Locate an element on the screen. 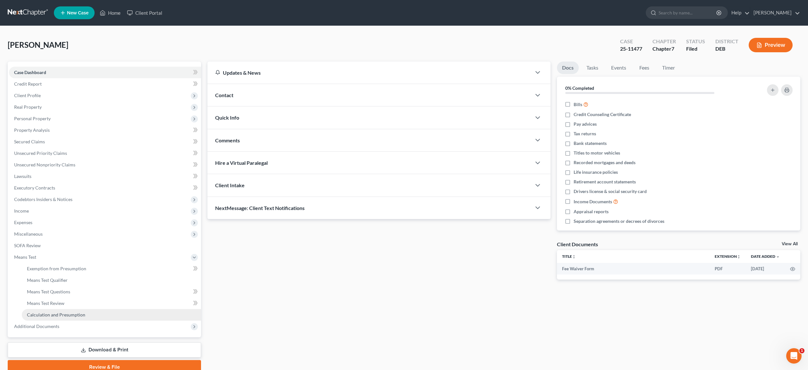 This screenshot has height=370, width=808. a: Events is located at coordinates (619, 68).